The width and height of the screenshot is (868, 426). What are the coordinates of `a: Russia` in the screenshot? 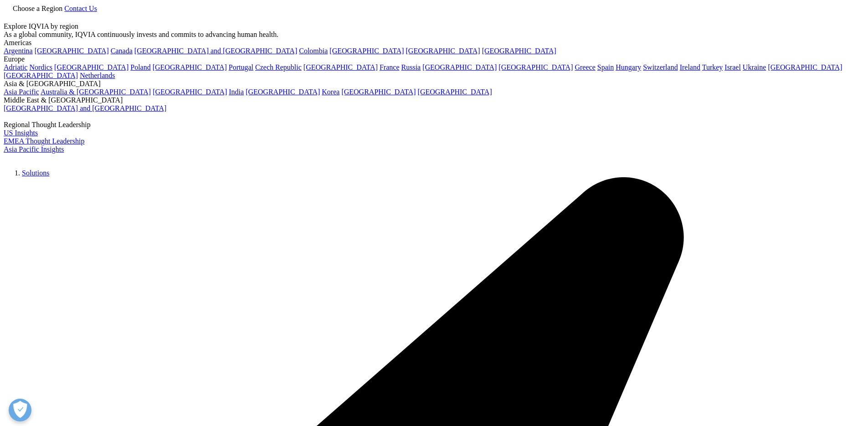 It's located at (411, 67).